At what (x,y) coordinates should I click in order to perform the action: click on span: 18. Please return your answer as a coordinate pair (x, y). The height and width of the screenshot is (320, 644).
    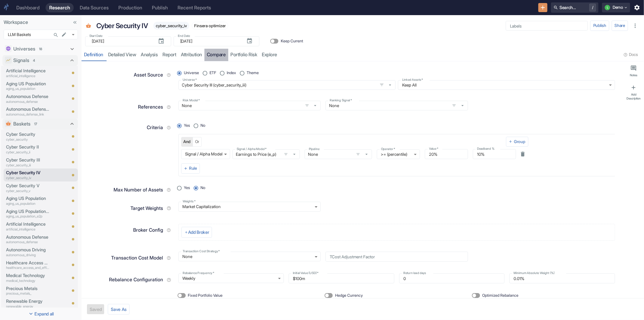
    Looking at the image, I should click on (40, 49).